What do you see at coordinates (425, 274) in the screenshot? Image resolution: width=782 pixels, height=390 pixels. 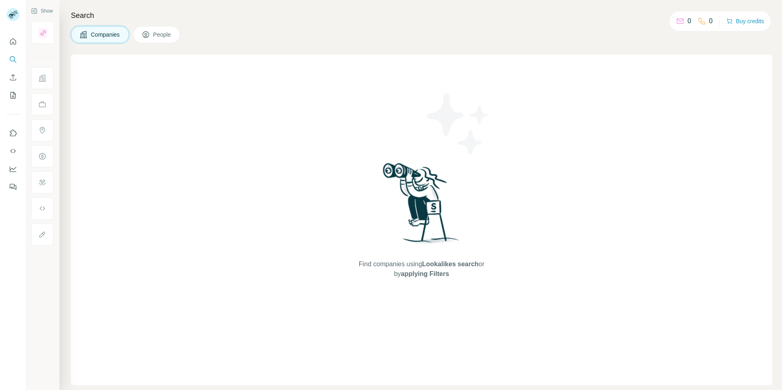 I see `span: applying Filters` at bounding box center [425, 274].